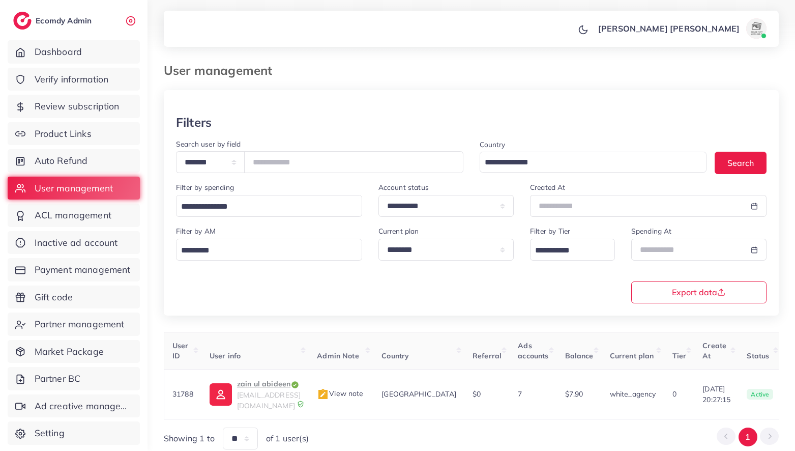 Image resolution: width=795 pixels, height=451 pixels. Describe the element at coordinates (756, 28) in the screenshot. I see `img: avatar` at that location.